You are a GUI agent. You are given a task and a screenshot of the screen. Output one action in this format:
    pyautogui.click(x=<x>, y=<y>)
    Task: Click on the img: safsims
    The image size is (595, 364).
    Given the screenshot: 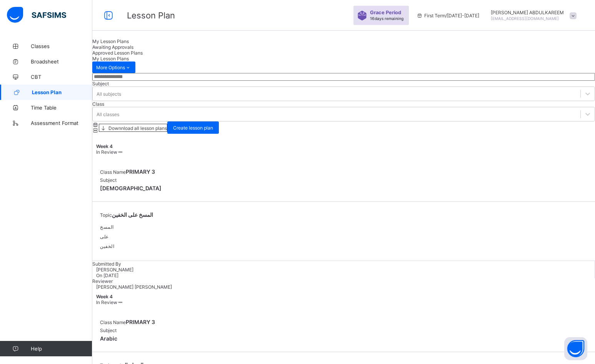 What is the action you would take?
    pyautogui.click(x=37, y=15)
    